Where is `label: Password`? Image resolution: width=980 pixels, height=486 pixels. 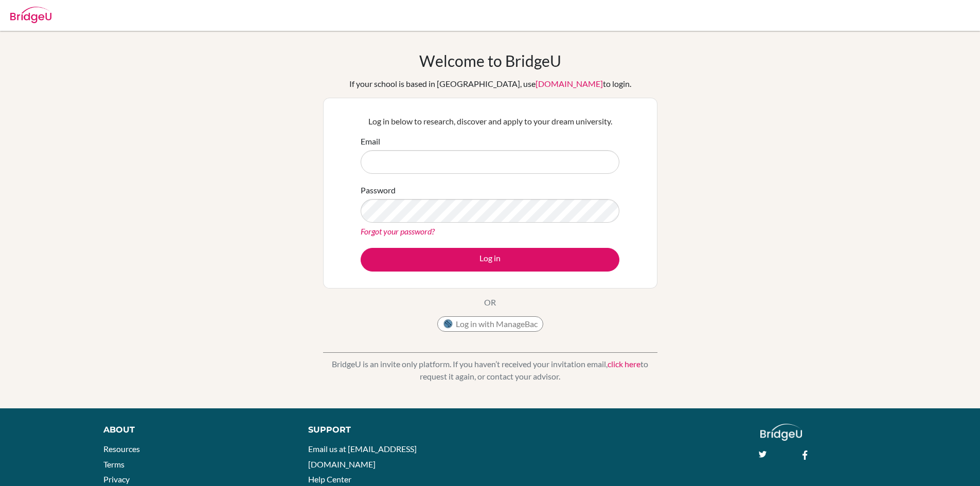
label: Password is located at coordinates (378, 190).